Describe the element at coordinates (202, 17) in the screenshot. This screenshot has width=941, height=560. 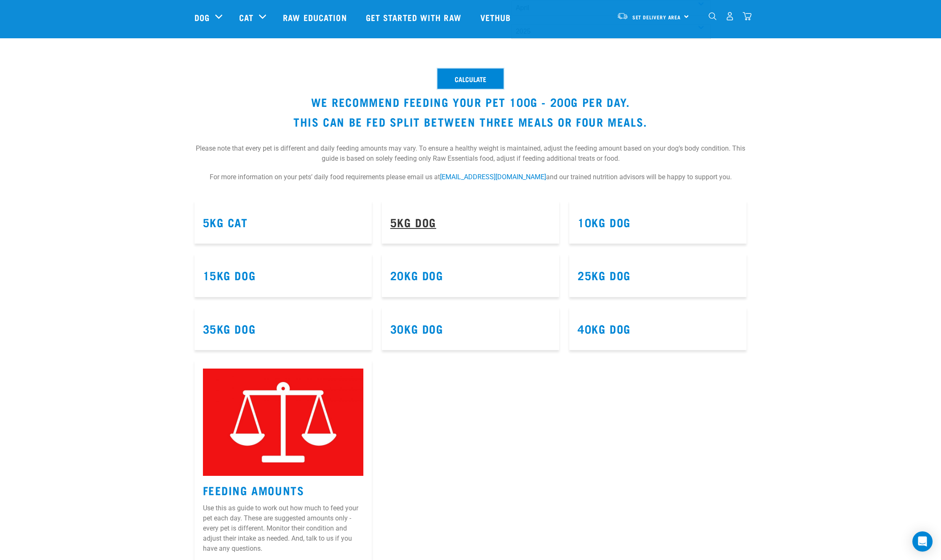
I see `a: Dog` at that location.